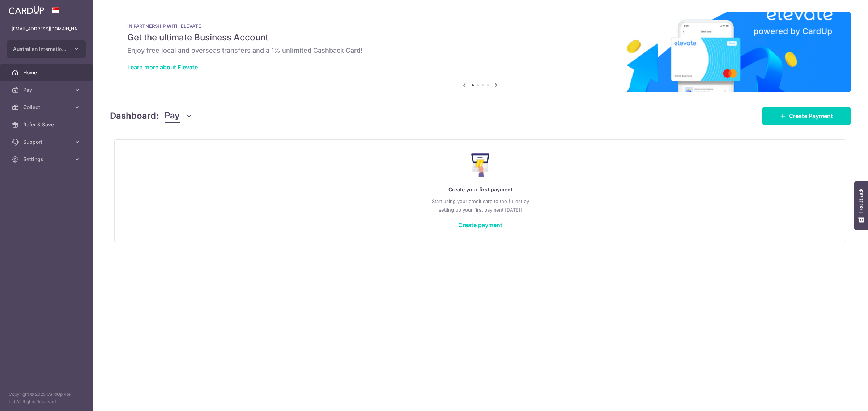 The height and width of the screenshot is (411, 868). What do you see at coordinates (47, 107) in the screenshot?
I see `span: Collect` at bounding box center [47, 107].